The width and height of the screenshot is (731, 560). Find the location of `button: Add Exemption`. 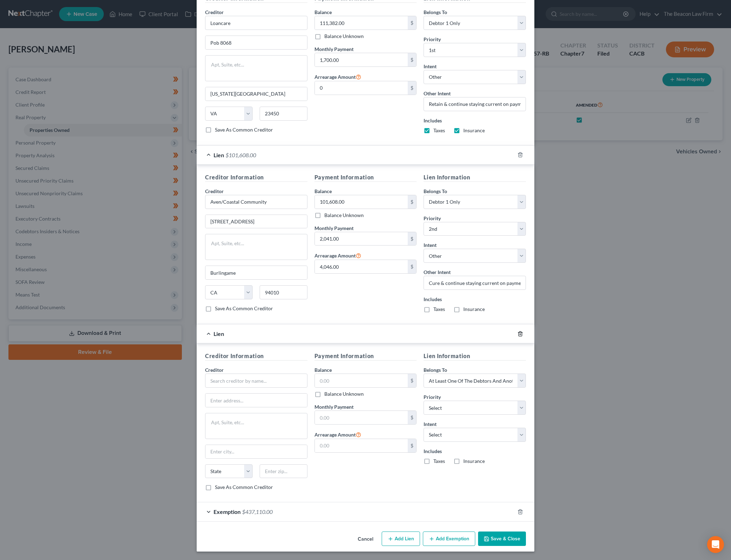

button: Add Exemption is located at coordinates (449, 539).